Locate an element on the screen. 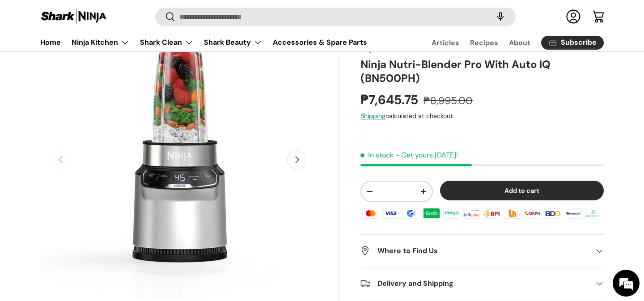 This screenshot has height=301, width=644. div: calculated at checkout. is located at coordinates (482, 116).